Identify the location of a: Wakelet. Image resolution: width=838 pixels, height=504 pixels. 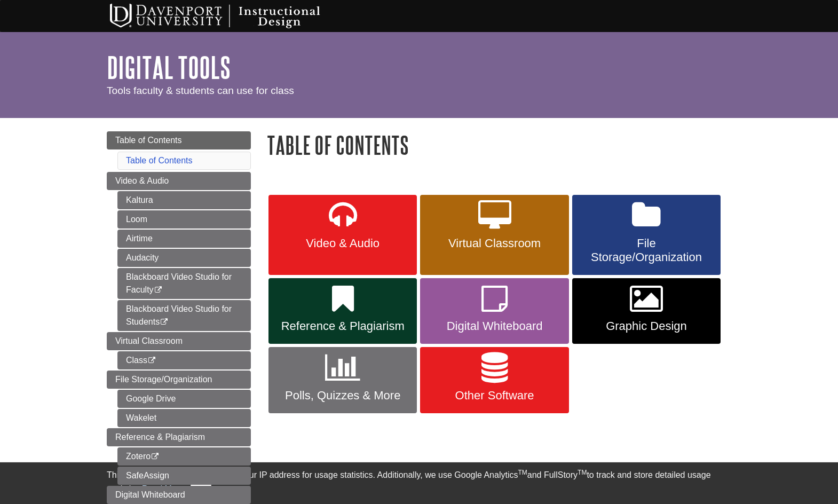
(184, 418).